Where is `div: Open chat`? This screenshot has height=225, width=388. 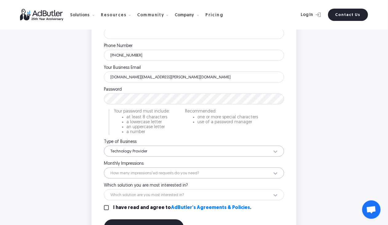 div: Open chat is located at coordinates (371, 210).